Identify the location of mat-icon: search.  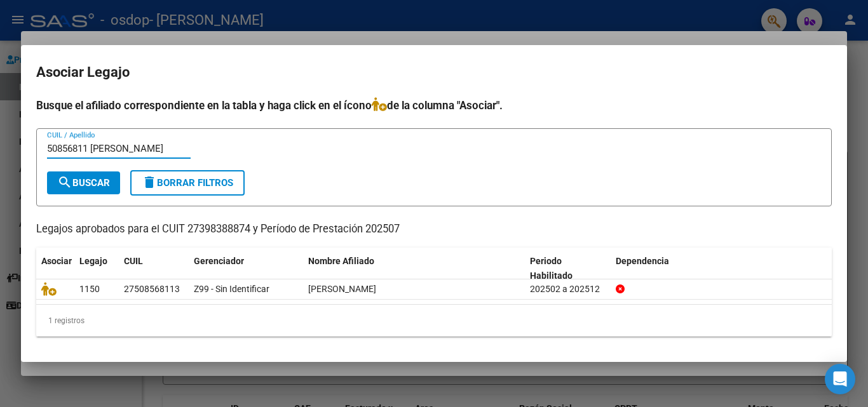
(65, 183).